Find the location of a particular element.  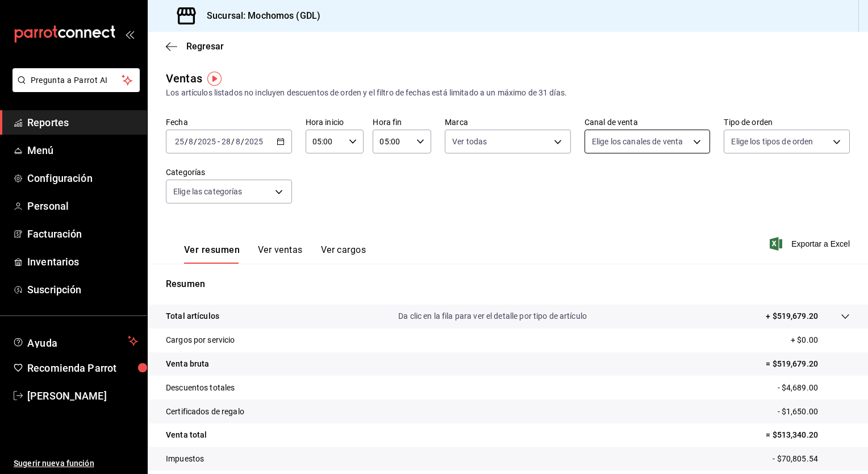

div: Los artículos listados no incluyen descuentos de orden y el filtro de fechas está limitado a un m... is located at coordinates (508, 93).